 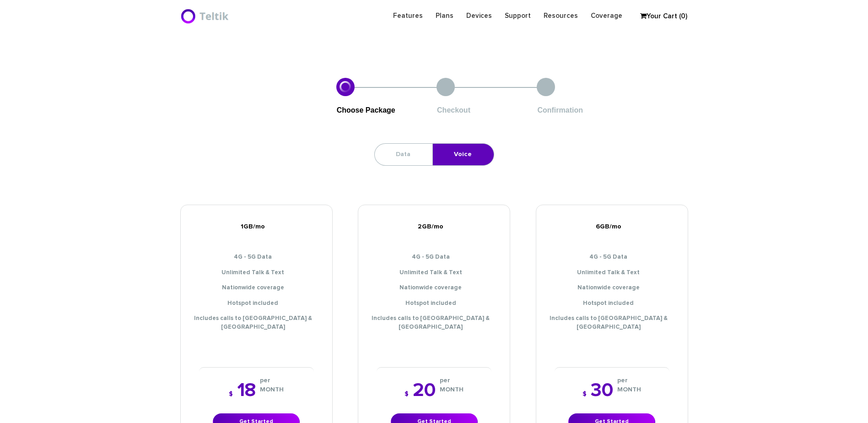 I want to click on a: Plans, so click(x=444, y=15).